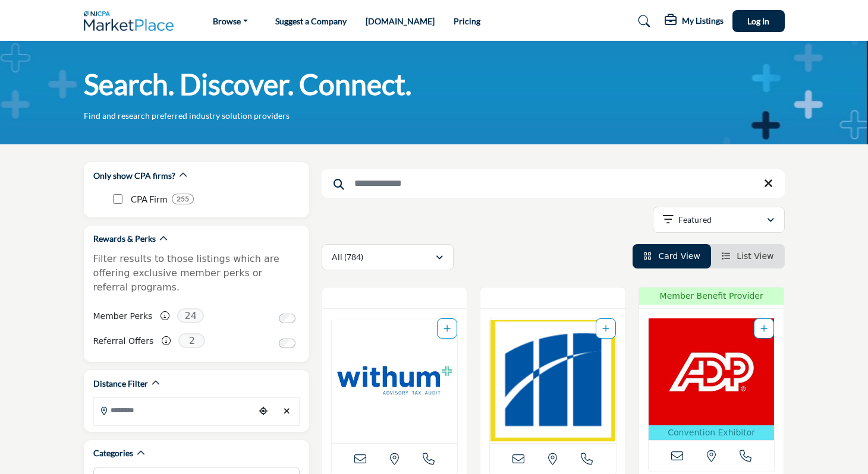 Image resolution: width=868 pixels, height=474 pixels. Describe the element at coordinates (642, 21) in the screenshot. I see `a: Search` at that location.